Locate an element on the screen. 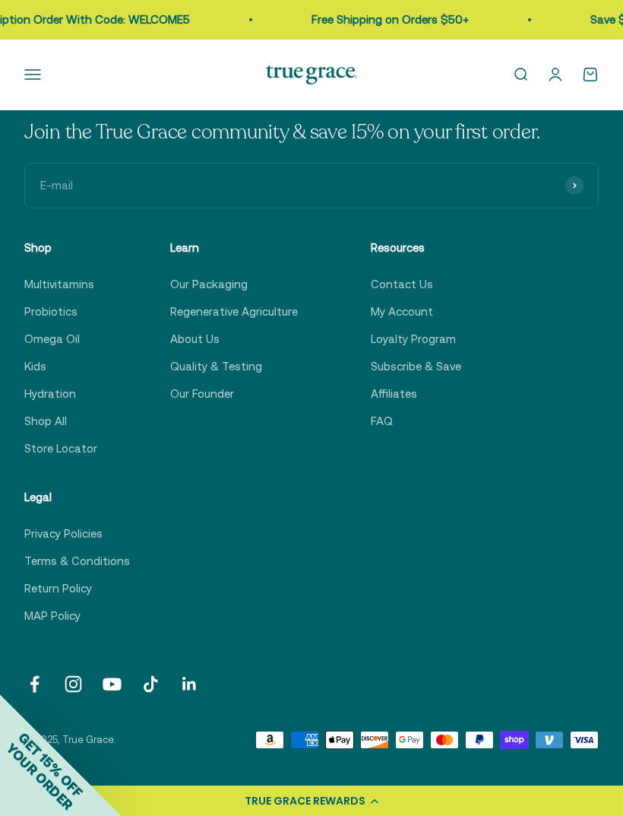  a: Follow on TikTok is located at coordinates (151, 683).